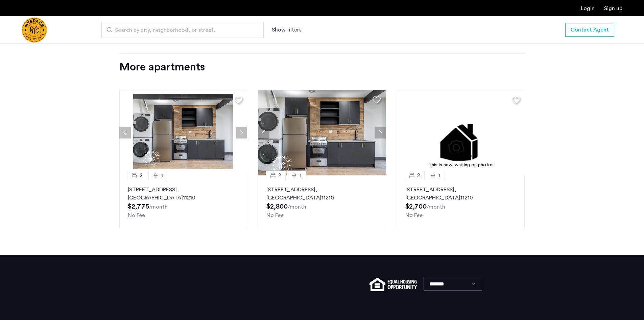 Image resolution: width=644 pixels, height=320 pixels. Describe the element at coordinates (322, 67) in the screenshot. I see `div: More apartments` at that location.